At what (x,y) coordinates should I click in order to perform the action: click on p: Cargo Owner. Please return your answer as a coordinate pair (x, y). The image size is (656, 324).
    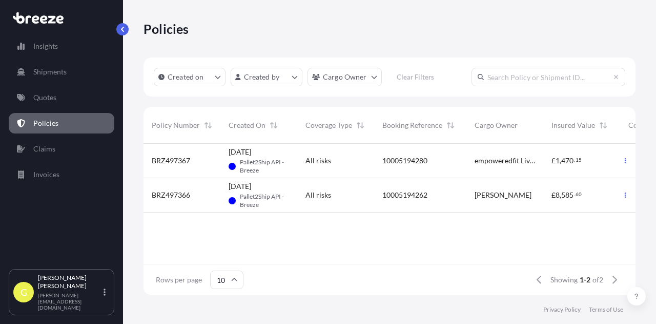
    Looking at the image, I should click on (345, 77).